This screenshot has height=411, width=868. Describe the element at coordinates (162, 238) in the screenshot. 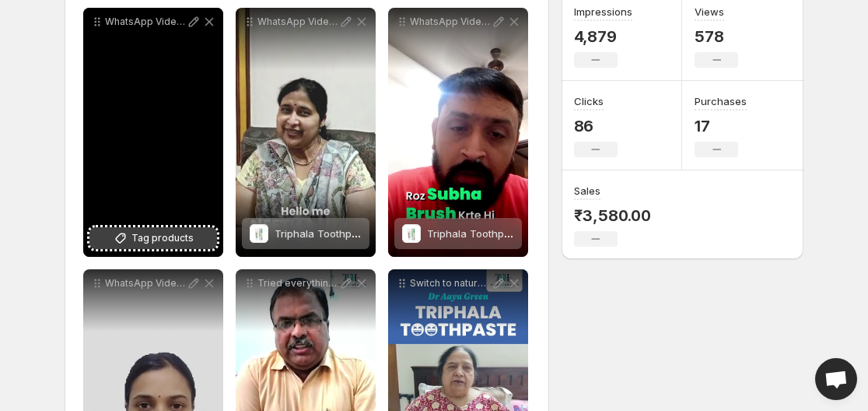

I see `span: Tag products` at that location.